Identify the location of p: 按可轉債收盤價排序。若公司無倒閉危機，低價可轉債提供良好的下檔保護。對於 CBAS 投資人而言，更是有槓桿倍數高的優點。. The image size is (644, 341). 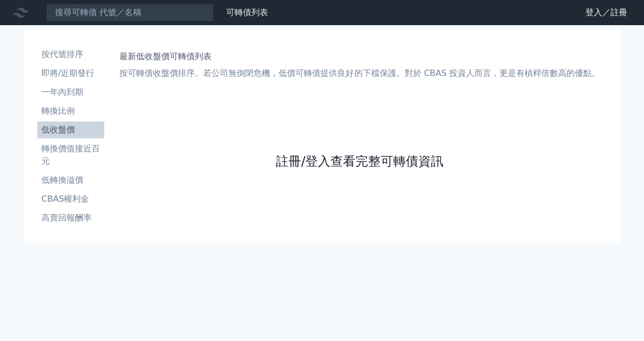
(359, 73).